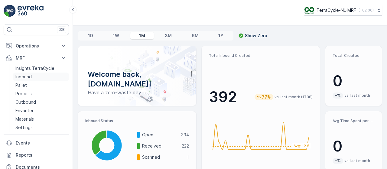  Describe the element at coordinates (223, 97) in the screenshot. I see `p: 392` at that location.